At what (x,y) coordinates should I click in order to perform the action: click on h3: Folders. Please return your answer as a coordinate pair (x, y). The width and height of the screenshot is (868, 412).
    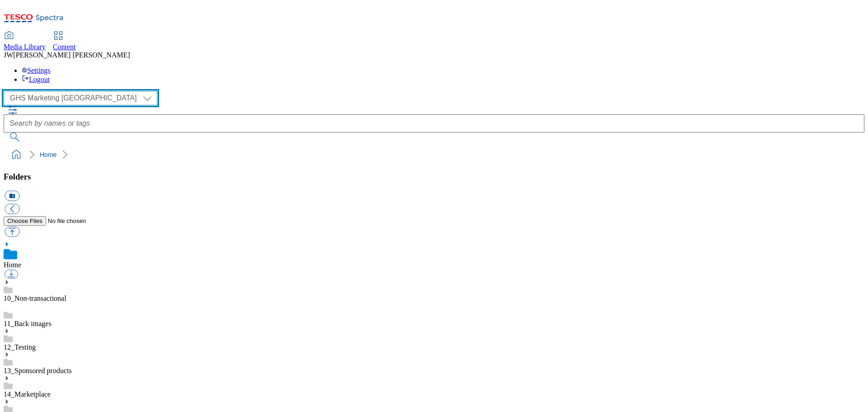
    Looking at the image, I should click on (434, 177).